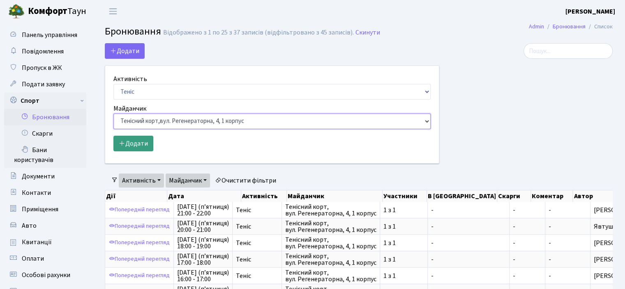 The width and height of the screenshot is (625, 289). I want to click on th: Дії, so click(136, 196).